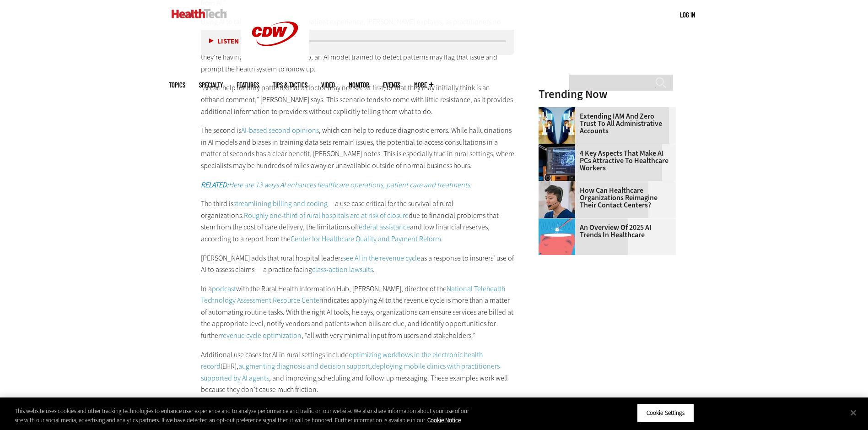 The width and height of the screenshot is (868, 430). I want to click on a: see AI in the revenue cycle, so click(381, 258).